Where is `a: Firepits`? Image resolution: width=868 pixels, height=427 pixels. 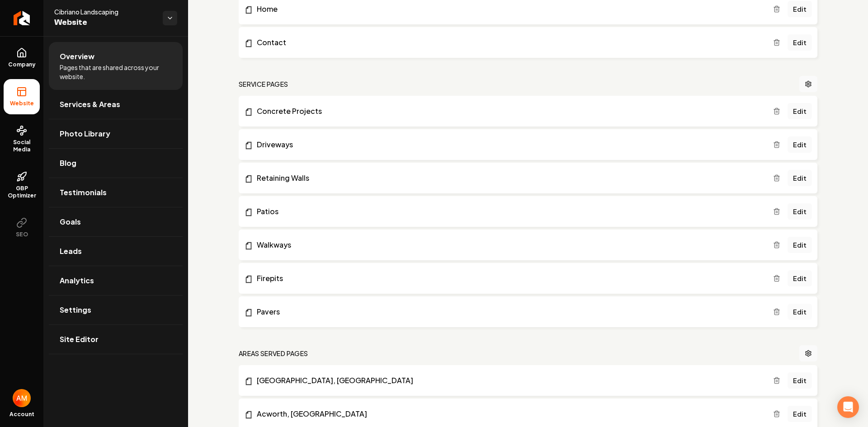
a: Firepits is located at coordinates (508, 278).